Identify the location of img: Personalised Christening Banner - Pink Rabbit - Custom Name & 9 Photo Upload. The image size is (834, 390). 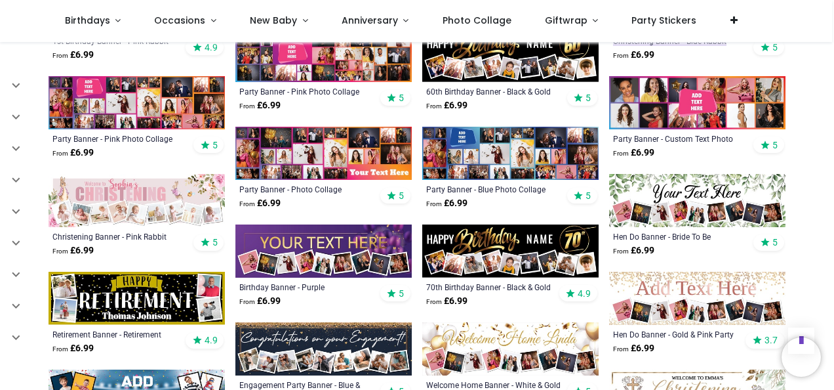
(136, 200).